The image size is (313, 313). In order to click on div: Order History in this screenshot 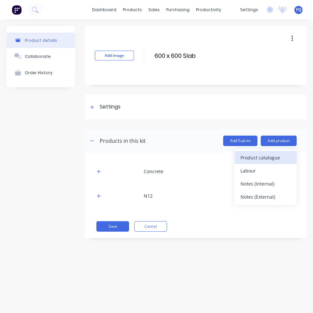, I will do `click(39, 73)`.